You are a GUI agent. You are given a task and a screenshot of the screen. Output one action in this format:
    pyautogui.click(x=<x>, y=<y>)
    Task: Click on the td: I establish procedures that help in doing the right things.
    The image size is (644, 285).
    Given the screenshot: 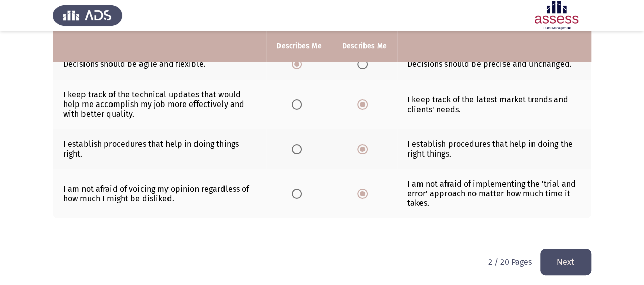 What is the action you would take?
    pyautogui.click(x=494, y=149)
    